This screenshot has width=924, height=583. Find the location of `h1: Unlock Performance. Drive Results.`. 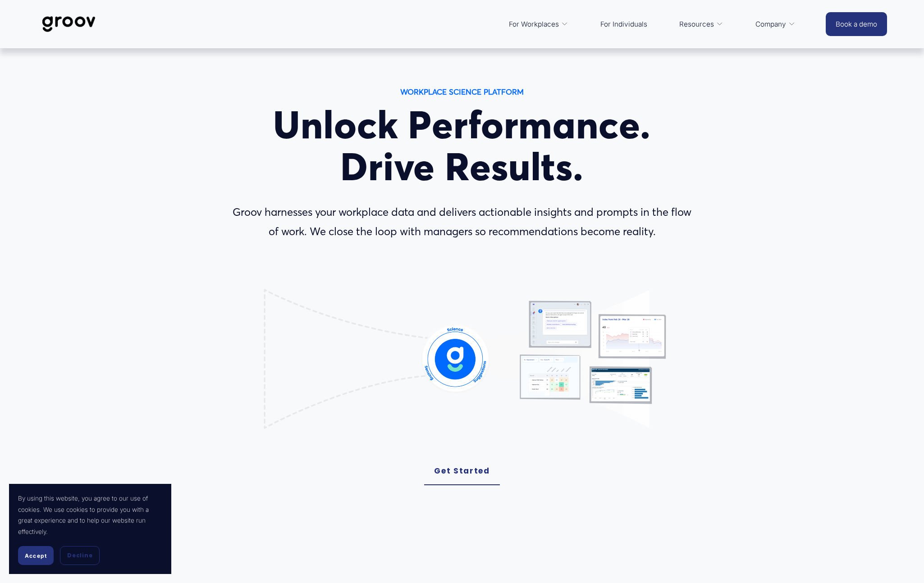

h1: Unlock Performance. Drive Results. is located at coordinates (462, 146).